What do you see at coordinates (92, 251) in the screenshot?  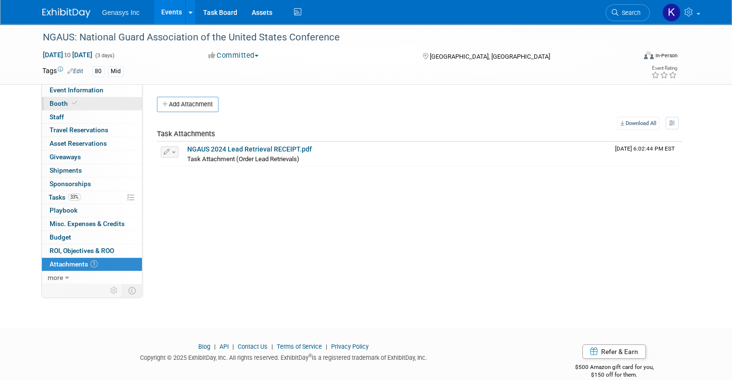 I see `a: ROI, Objectives & ROO` at bounding box center [92, 251].